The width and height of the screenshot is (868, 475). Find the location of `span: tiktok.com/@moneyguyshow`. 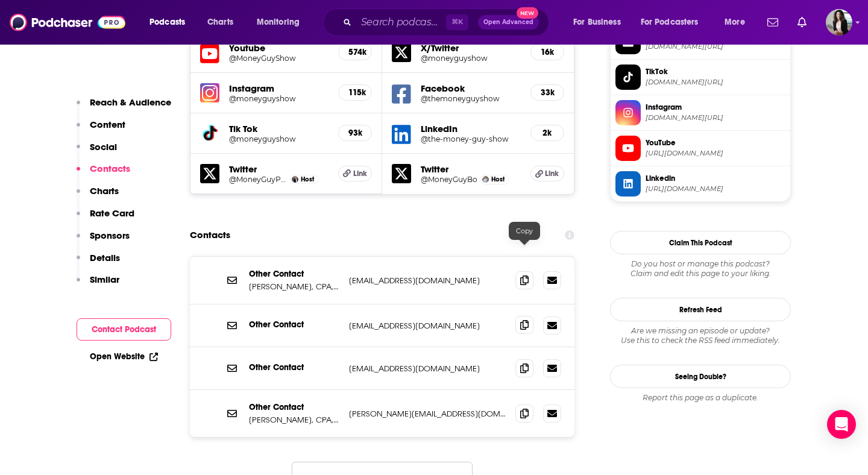

span: tiktok.com/@moneyguyshow is located at coordinates (716, 82).